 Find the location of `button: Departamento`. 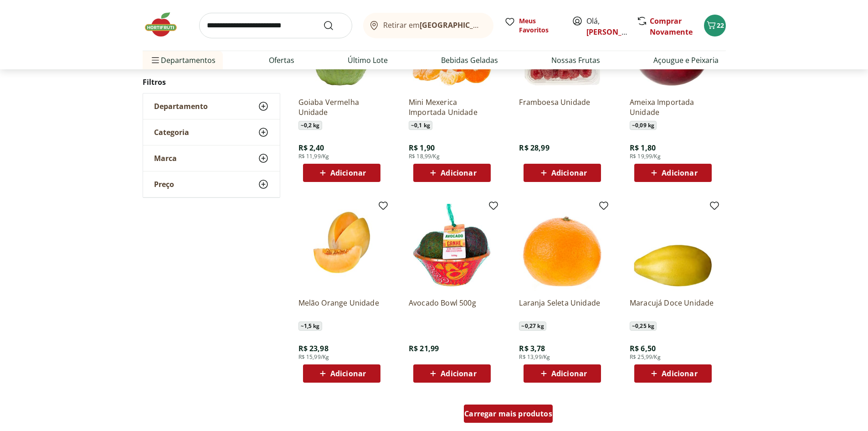

button: Departamento is located at coordinates (212, 106).